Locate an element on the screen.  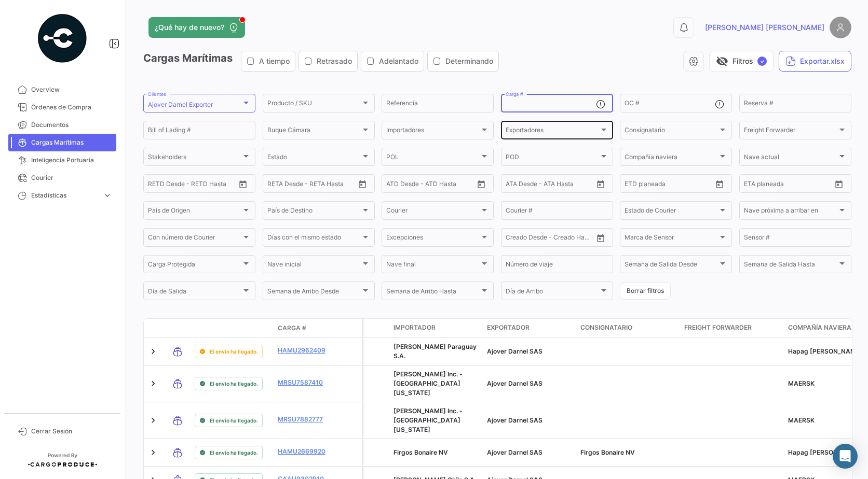
span: País de Destino is located at coordinates (314, 212).